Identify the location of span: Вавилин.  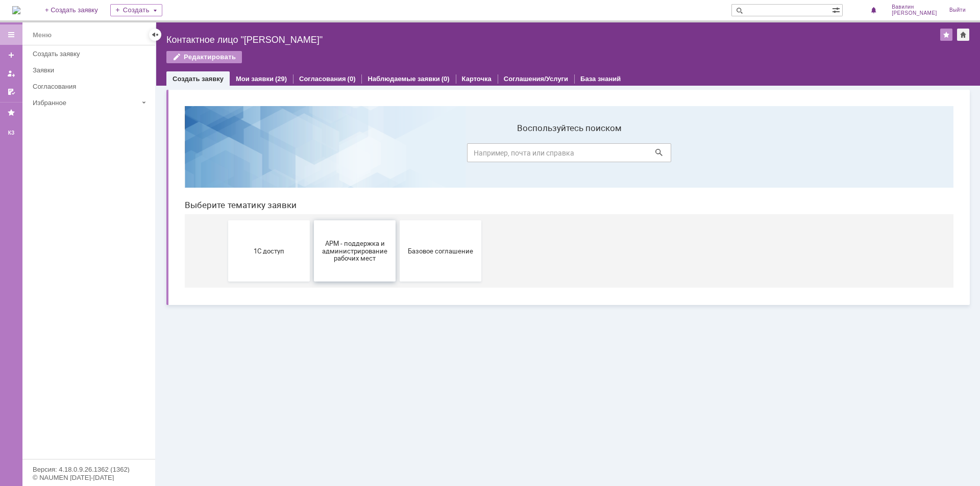
(914, 7).